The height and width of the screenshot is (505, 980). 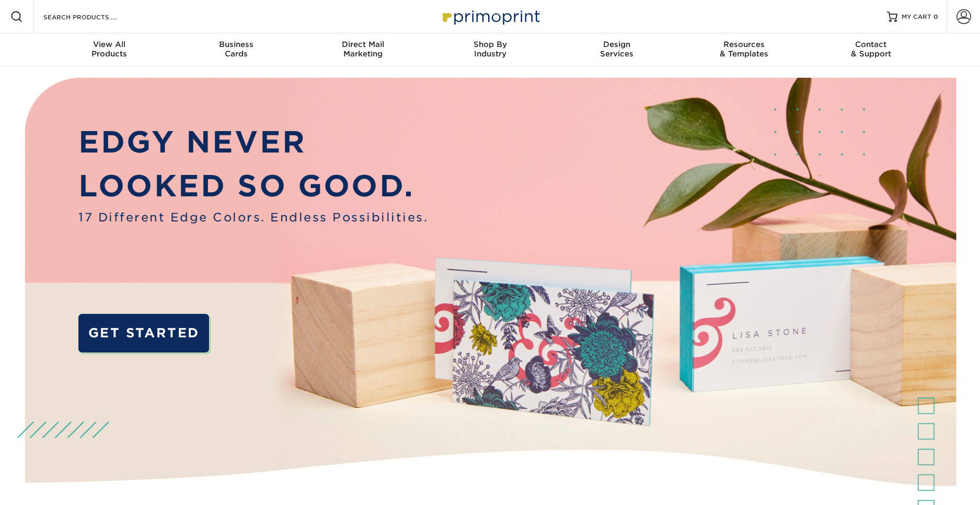 I want to click on span: 17 Different Edge Colors. Endless Possibilities., so click(x=253, y=218).